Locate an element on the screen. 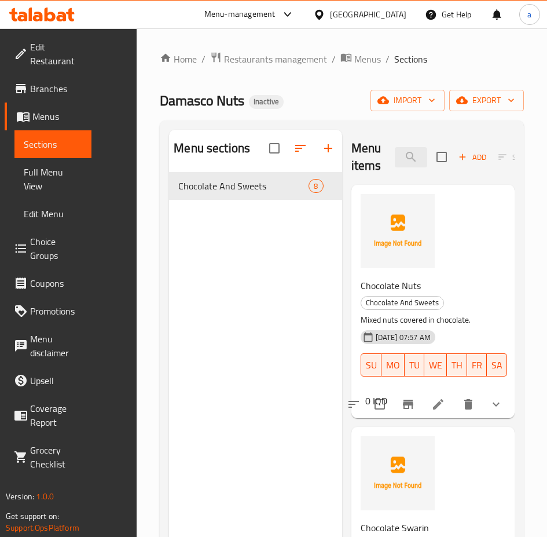 The width and height of the screenshot is (547, 537). h2: Menu items is located at coordinates (366, 157).